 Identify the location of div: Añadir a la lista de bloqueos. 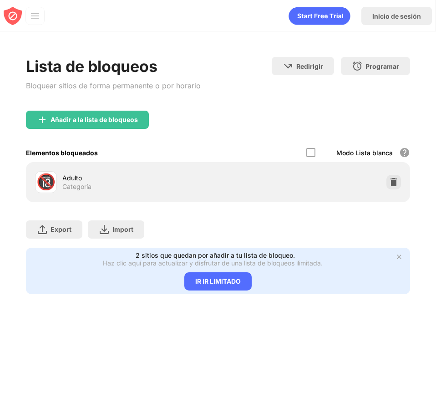
(94, 120).